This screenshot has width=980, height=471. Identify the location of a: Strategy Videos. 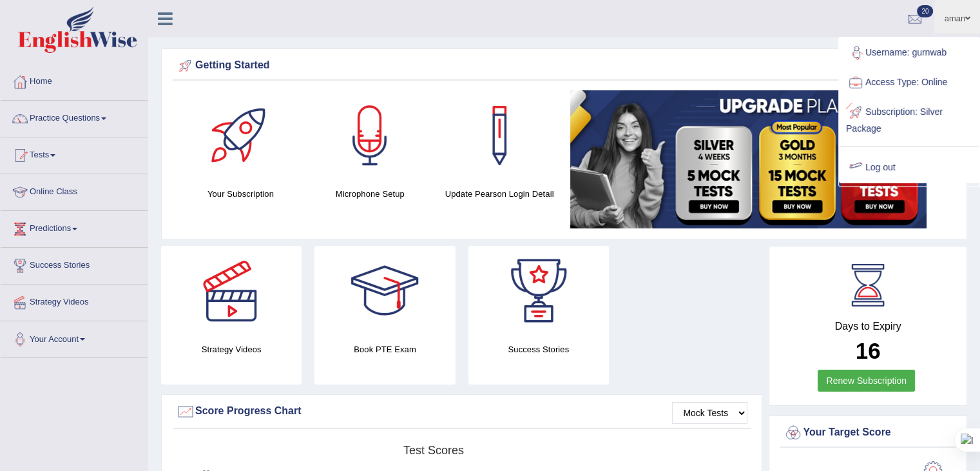
(75, 301).